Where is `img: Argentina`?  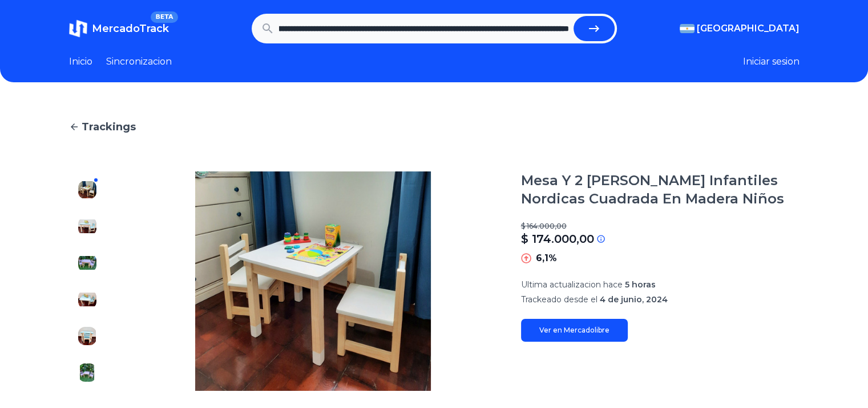
img: Argentina is located at coordinates (687, 29).